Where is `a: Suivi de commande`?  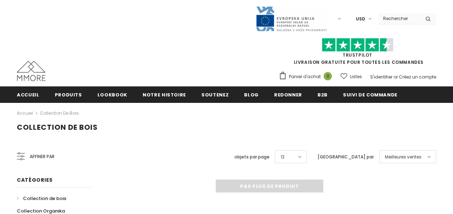
a: Suivi de commande is located at coordinates (371, 94).